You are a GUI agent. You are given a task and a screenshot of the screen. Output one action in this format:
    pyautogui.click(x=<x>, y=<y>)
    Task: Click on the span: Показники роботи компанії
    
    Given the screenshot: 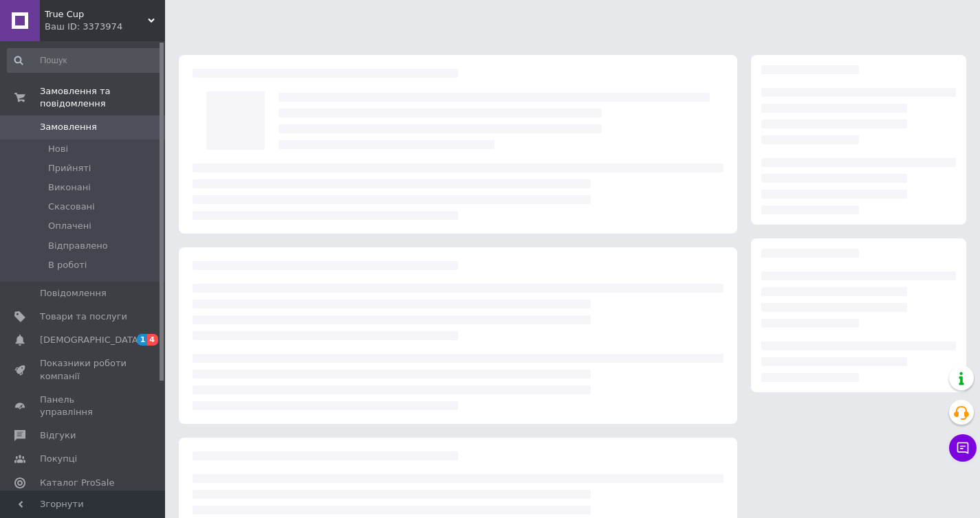 What is the action you would take?
    pyautogui.click(x=83, y=369)
    